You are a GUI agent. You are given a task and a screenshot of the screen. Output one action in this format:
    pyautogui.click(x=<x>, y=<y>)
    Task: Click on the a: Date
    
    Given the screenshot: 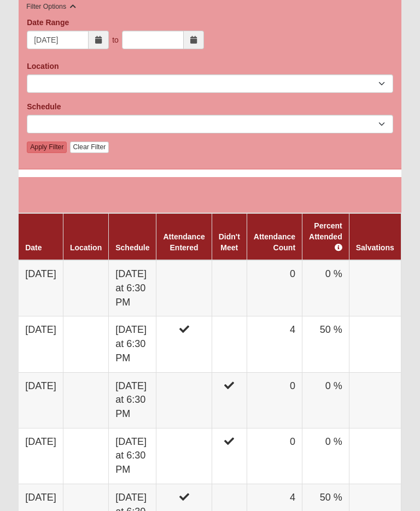 What is the action you would take?
    pyautogui.click(x=34, y=248)
    